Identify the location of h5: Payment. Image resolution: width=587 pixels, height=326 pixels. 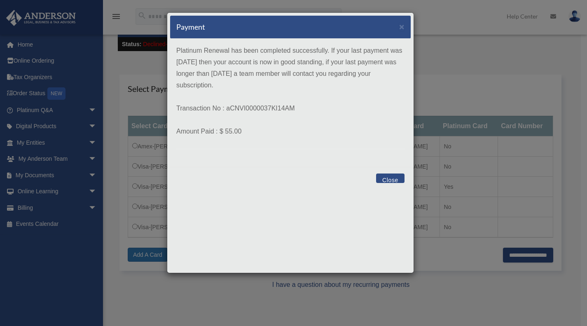
(191, 27).